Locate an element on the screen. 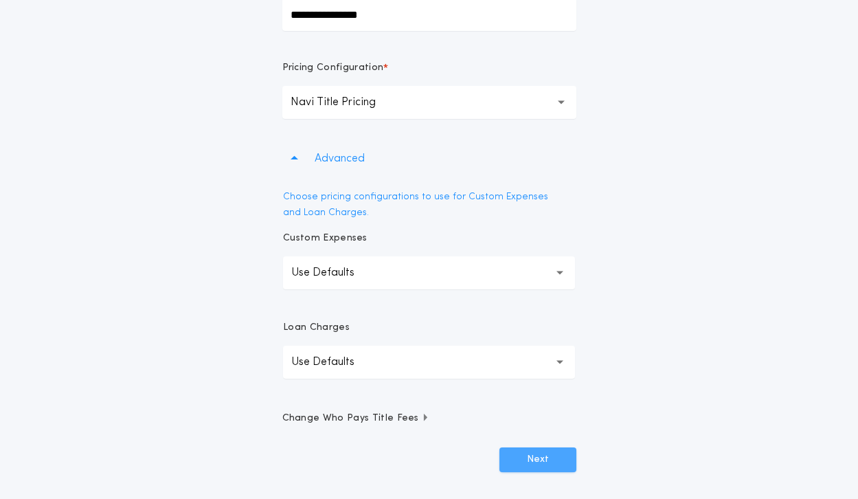 The width and height of the screenshot is (858, 499). button: Change Who Pays Title Fees is located at coordinates (429, 418).